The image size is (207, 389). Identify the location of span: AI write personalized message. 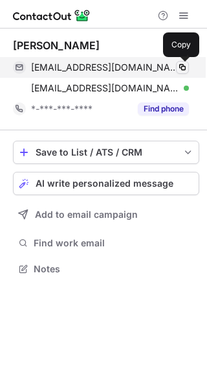
(104, 183).